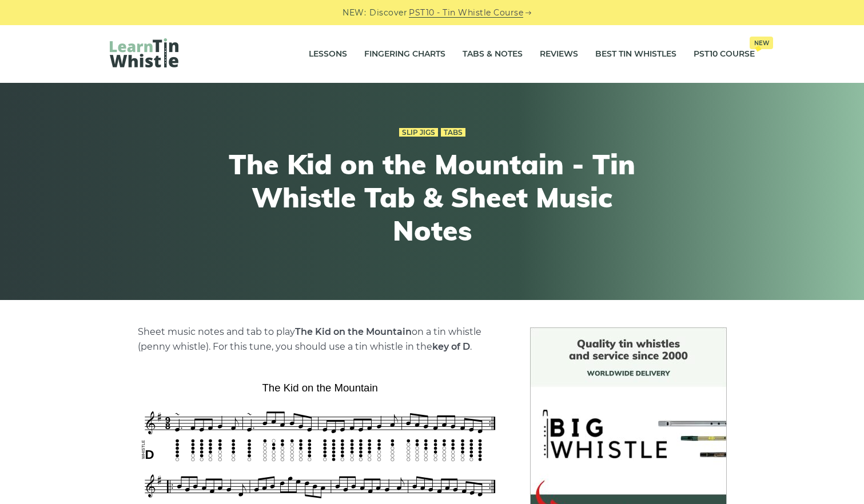 This screenshot has height=504, width=864. Describe the element at coordinates (419, 133) in the screenshot. I see `a: Slip Jigs` at that location.